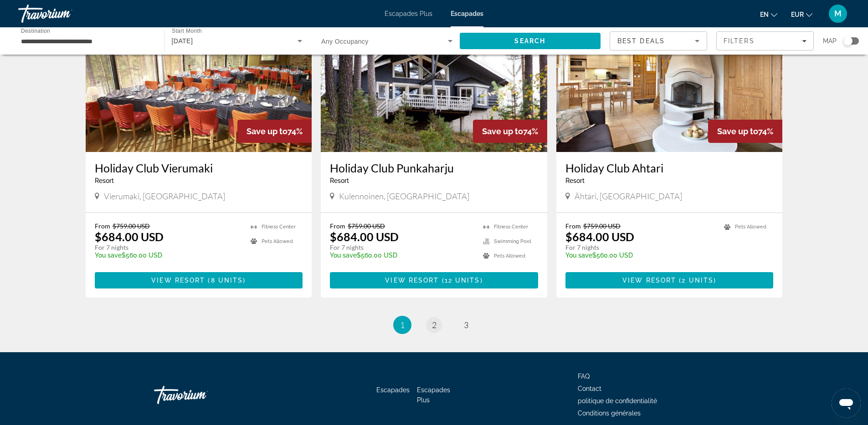 This screenshot has height=425, width=868. Describe the element at coordinates (199, 281) in the screenshot. I see `a: View Resort(8 units)` at that location.